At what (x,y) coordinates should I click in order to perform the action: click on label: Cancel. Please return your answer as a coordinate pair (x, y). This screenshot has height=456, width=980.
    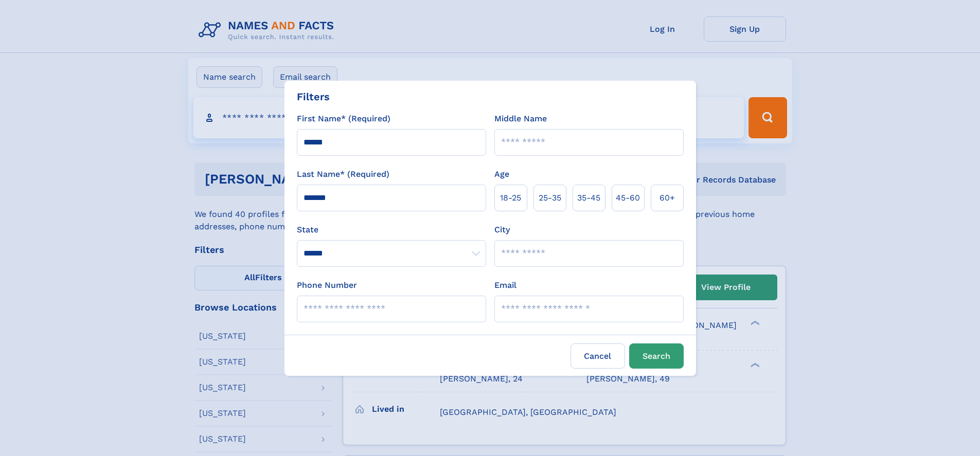
    Looking at the image, I should click on (598, 355).